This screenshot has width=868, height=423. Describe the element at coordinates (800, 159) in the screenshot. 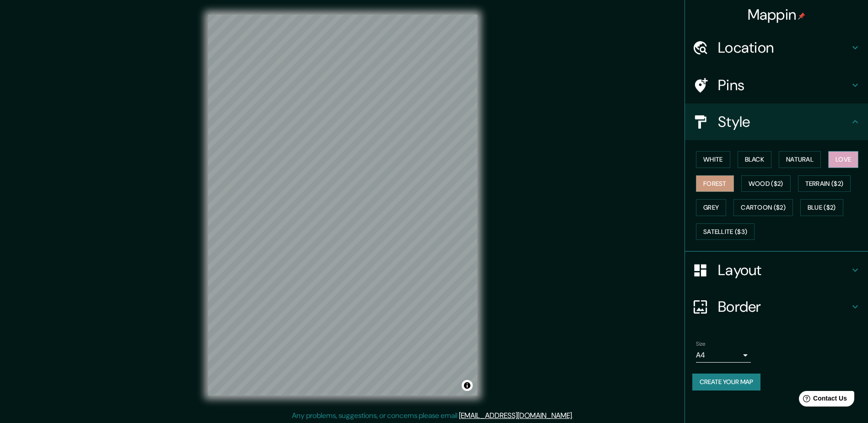

I see `button: Natural` at that location.